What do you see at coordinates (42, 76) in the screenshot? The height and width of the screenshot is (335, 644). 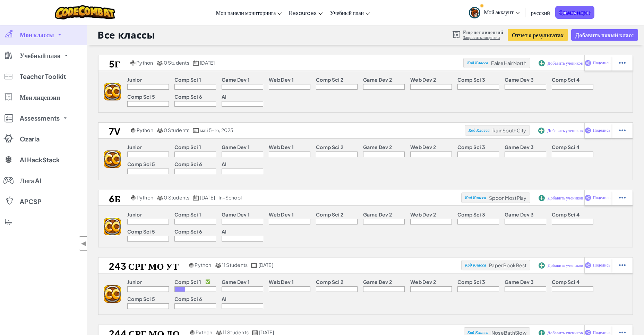 I see `span: Teacher Toolkit` at bounding box center [42, 76].